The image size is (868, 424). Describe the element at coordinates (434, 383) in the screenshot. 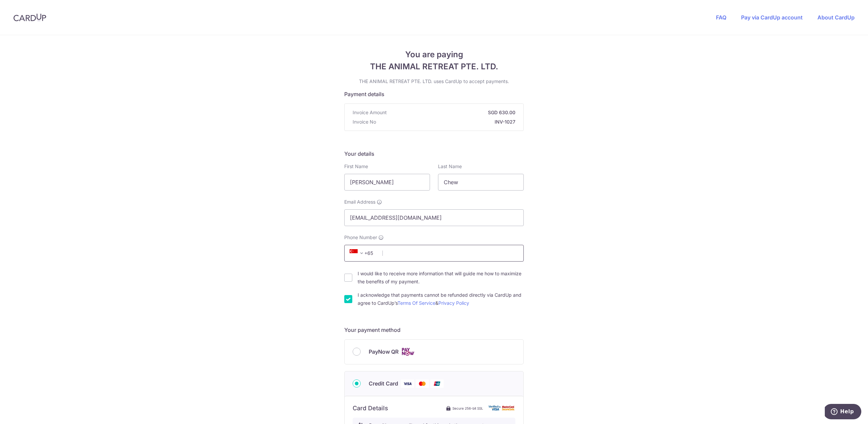

I see `div: Credit Card Visa Mastercard Union Pay` at that location.